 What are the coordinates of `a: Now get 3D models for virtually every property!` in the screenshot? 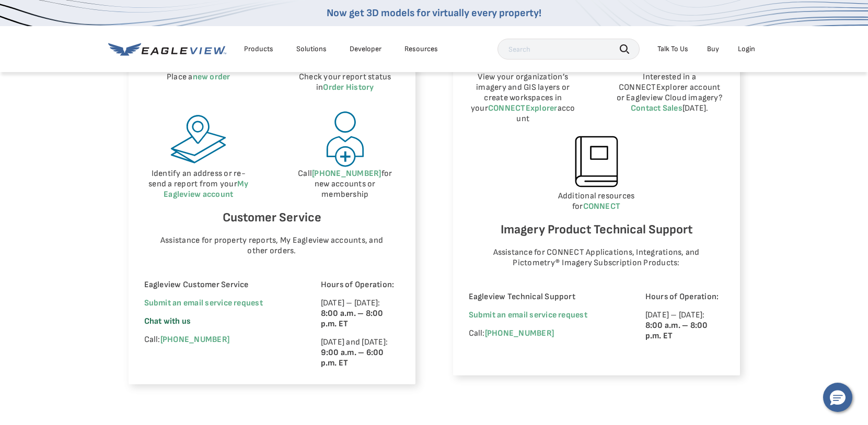 It's located at (433, 13).